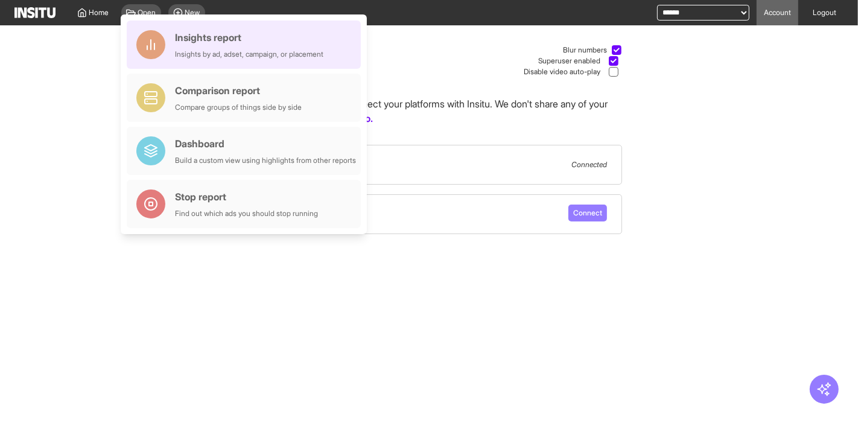  I want to click on div: Insights by ad, adset, campaign, or placement, so click(249, 54).